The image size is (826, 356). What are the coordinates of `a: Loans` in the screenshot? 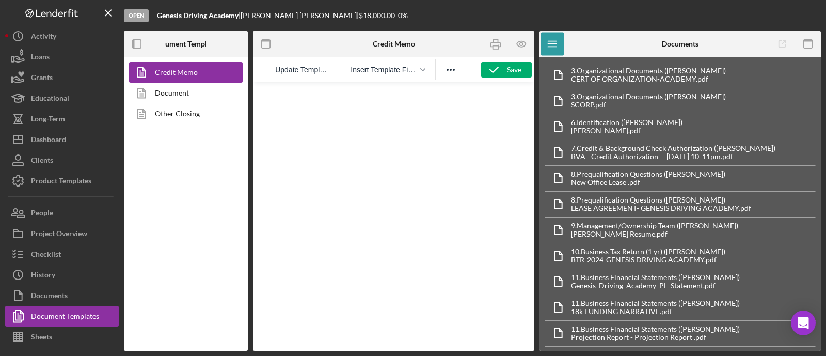 It's located at (62, 57).